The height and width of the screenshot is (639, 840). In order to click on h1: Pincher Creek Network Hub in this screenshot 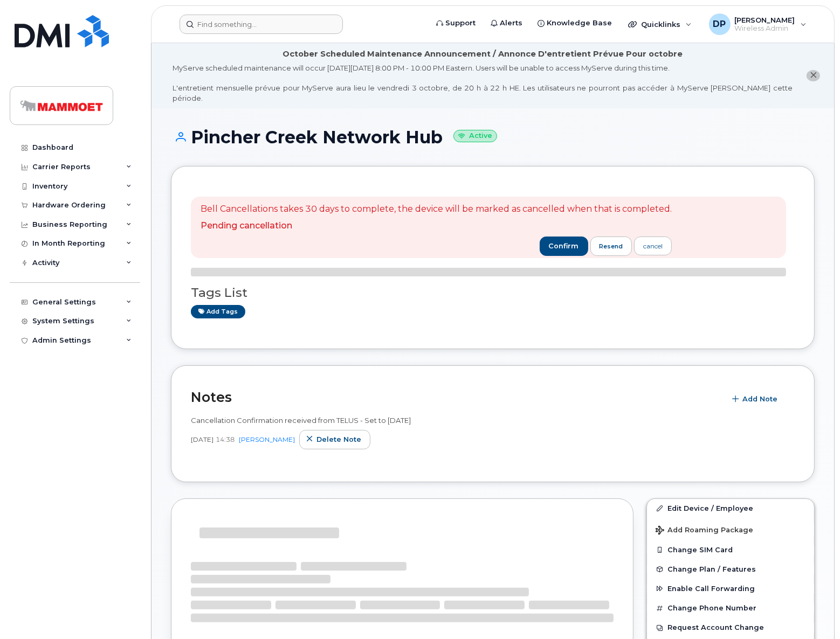, I will do `click(493, 137)`.